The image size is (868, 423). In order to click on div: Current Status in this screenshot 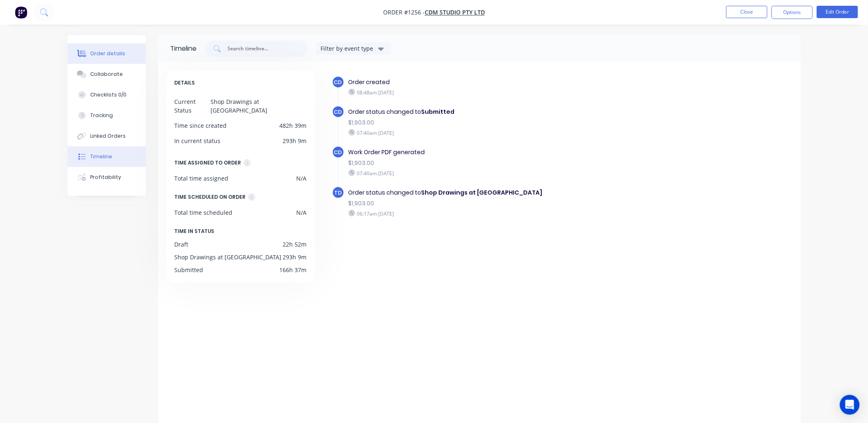, I will do `click(193, 106)`.